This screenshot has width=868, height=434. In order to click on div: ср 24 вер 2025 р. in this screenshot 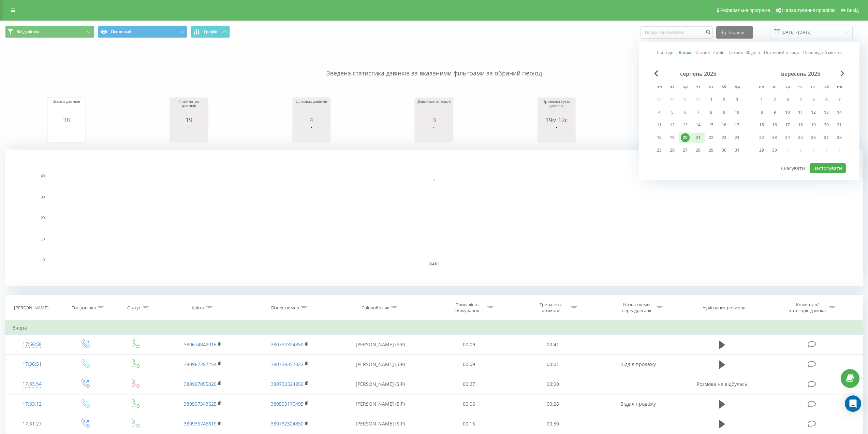, I will do `click(787, 138)`.